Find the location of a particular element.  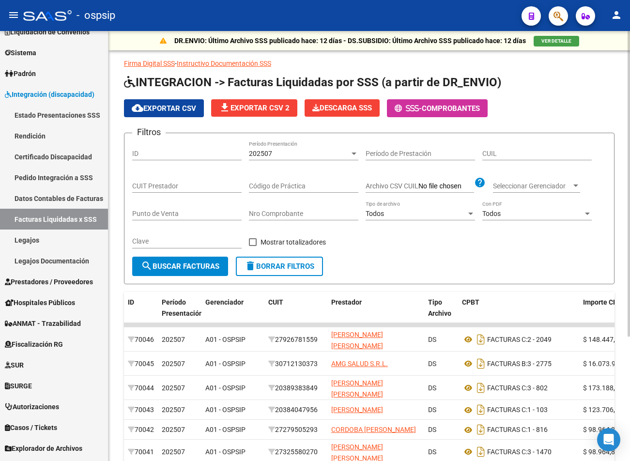

span: Mostrar totalizadores is located at coordinates (293, 242).